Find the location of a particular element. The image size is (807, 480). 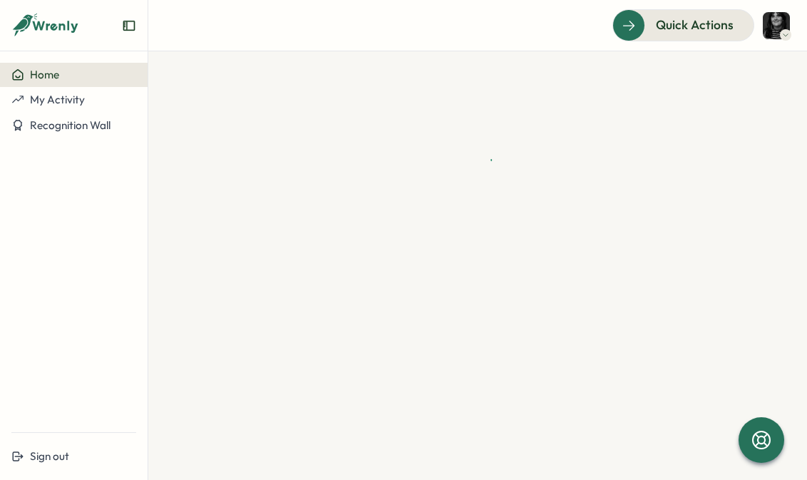

button: Expand sidebar is located at coordinates (129, 26).